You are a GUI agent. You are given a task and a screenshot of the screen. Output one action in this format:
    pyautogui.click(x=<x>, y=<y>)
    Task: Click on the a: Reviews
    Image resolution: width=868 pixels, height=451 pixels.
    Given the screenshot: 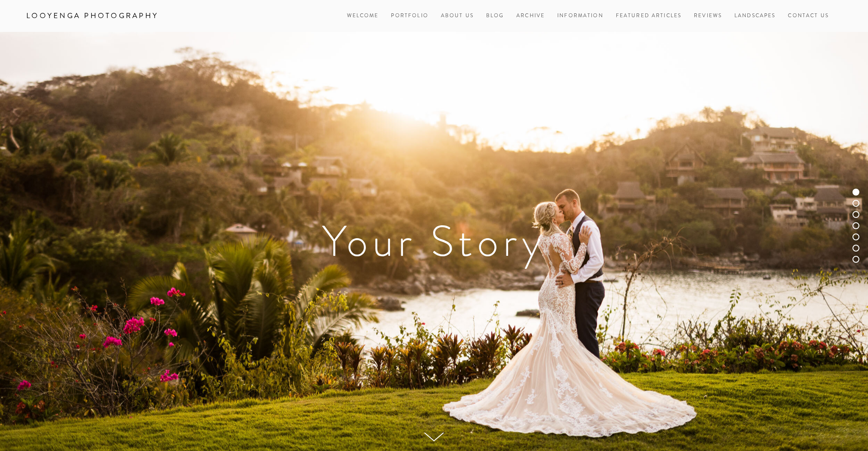 What is the action you would take?
    pyautogui.click(x=708, y=16)
    